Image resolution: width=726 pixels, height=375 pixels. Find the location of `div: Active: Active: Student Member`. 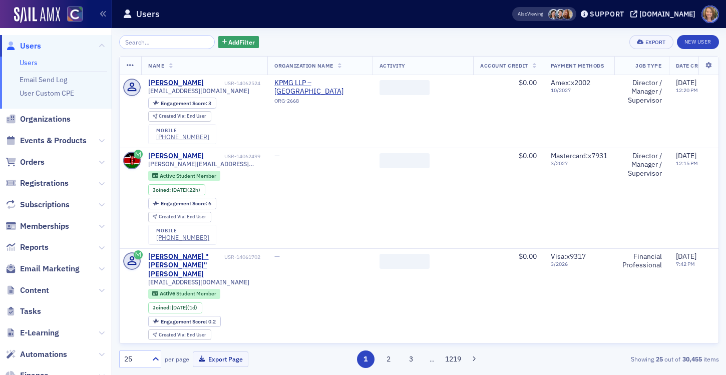

div: Active: Active: Student Member is located at coordinates (184, 176).